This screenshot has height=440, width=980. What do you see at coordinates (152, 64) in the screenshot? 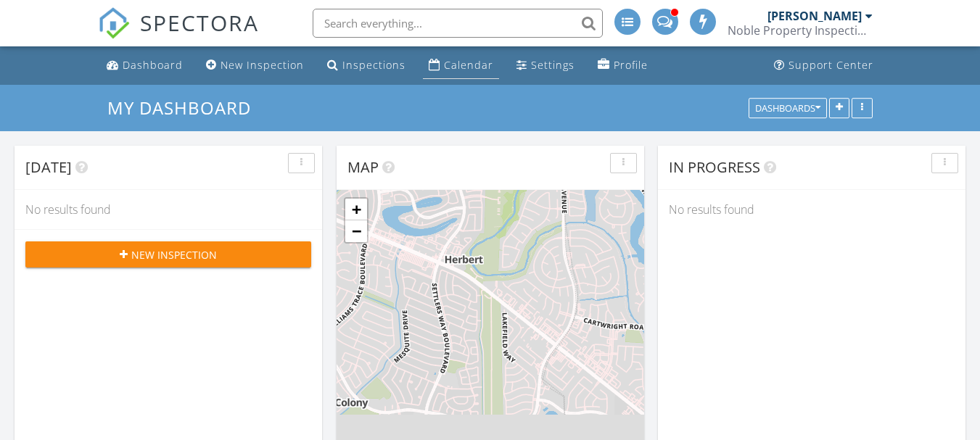
I see `div: Dashboard` at bounding box center [152, 64].